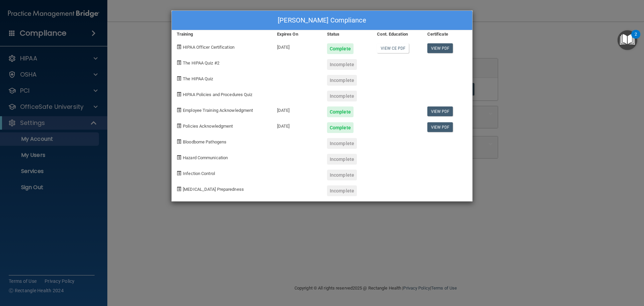 The height and width of the screenshot is (306, 644). Describe the element at coordinates (199, 173) in the screenshot. I see `span: Infection Control` at that location.